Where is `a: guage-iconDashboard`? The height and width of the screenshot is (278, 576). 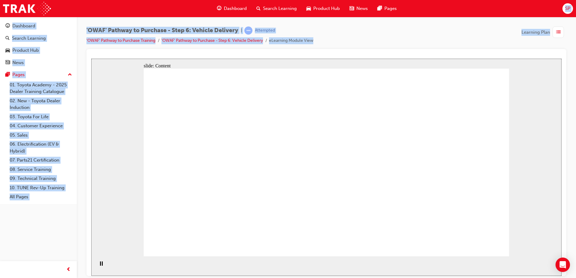
a: guage-iconDashboard is located at coordinates (232, 8).